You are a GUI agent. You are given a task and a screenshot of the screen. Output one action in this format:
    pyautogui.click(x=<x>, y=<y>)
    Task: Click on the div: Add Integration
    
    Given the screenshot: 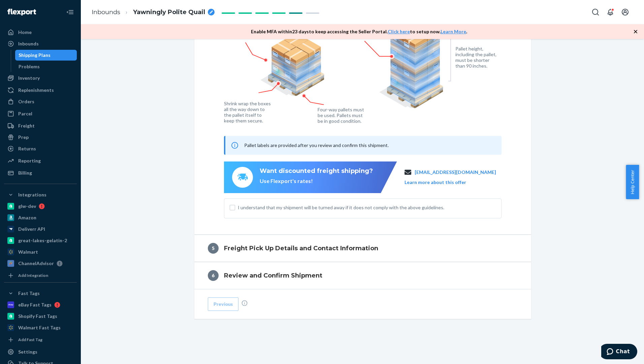 What is the action you would take?
    pyautogui.click(x=33, y=276)
    